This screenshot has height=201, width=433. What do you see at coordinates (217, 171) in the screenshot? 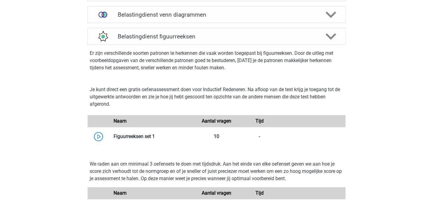
I see `p: We raden aan om minimaal 3 oefensets te doen met tijdsdruk. Aan het einde van elke oefenset geven...` at bounding box center [217, 171].